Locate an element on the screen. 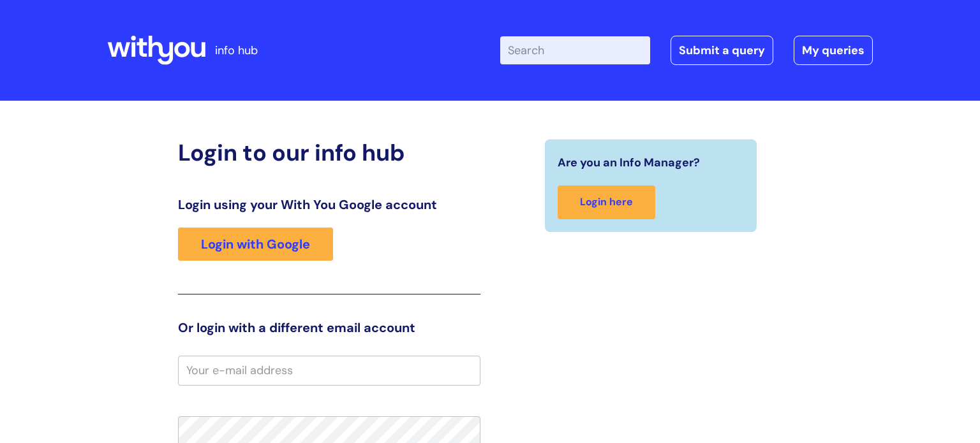 This screenshot has height=443, width=980. a: My queries is located at coordinates (833, 50).